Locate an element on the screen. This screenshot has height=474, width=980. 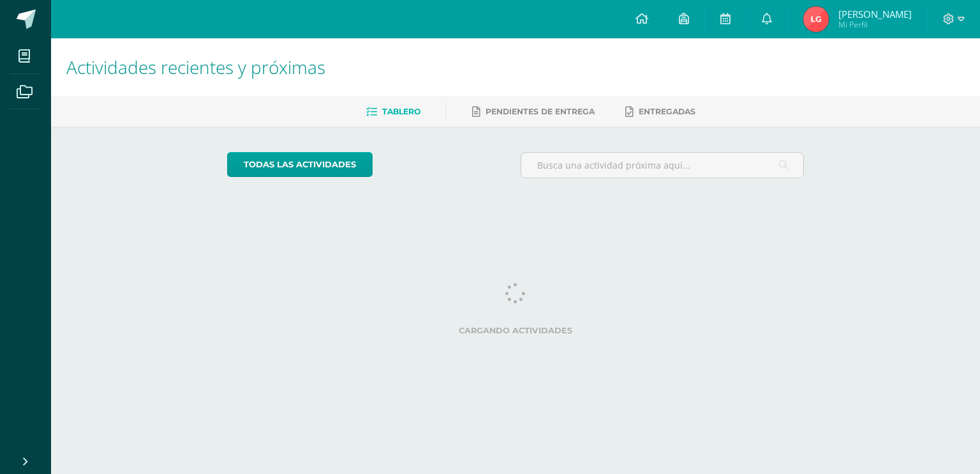
a: Entregadas is located at coordinates (660, 111).